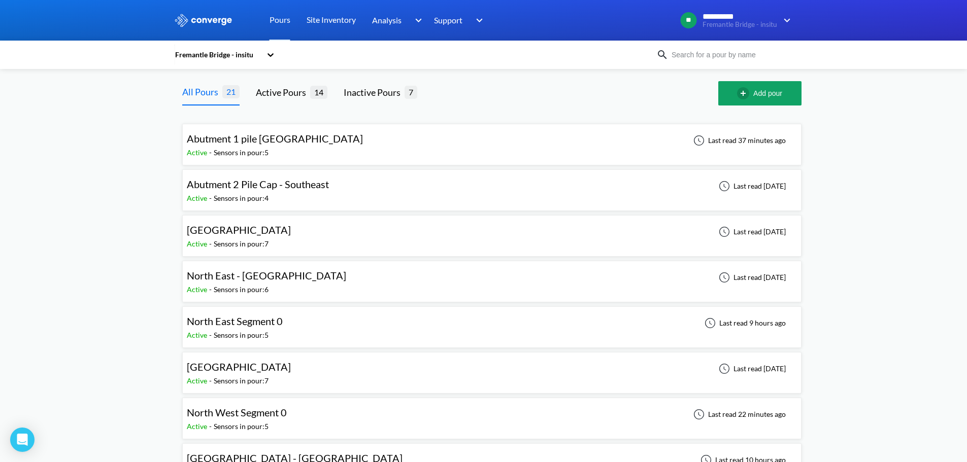  What do you see at coordinates (760, 93) in the screenshot?
I see `button: Add pour` at bounding box center [760, 93].